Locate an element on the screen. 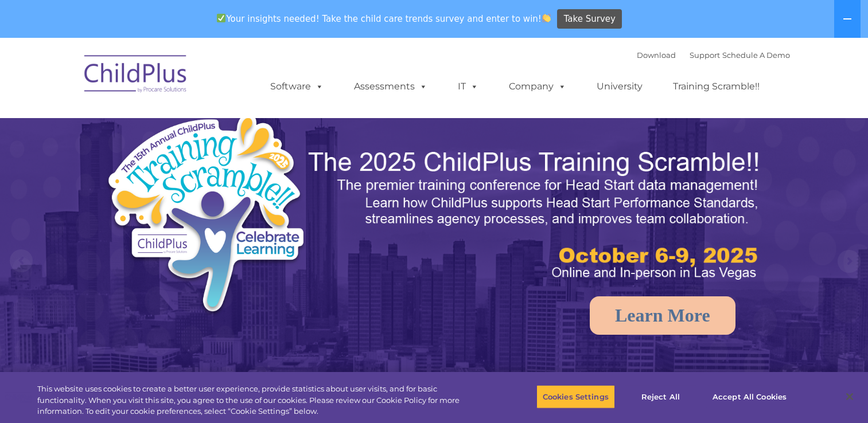  a: IT is located at coordinates (468, 87).